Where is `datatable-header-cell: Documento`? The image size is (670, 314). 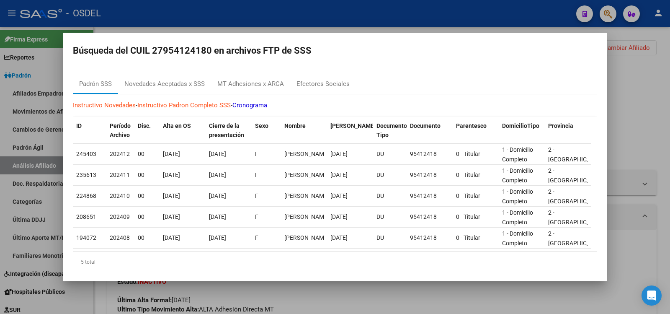
datatable-header-cell: Documento is located at coordinates (429, 131).